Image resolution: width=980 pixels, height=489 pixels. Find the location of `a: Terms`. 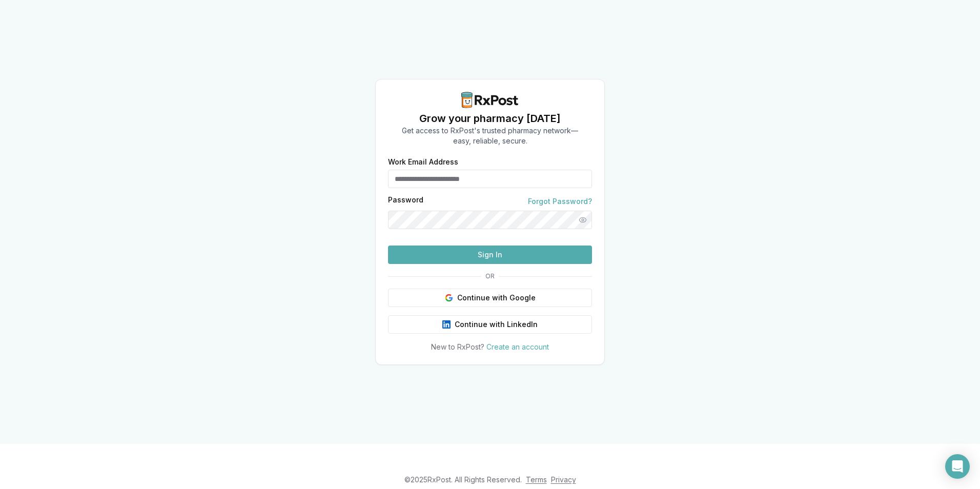

a: Terms is located at coordinates (536, 479).